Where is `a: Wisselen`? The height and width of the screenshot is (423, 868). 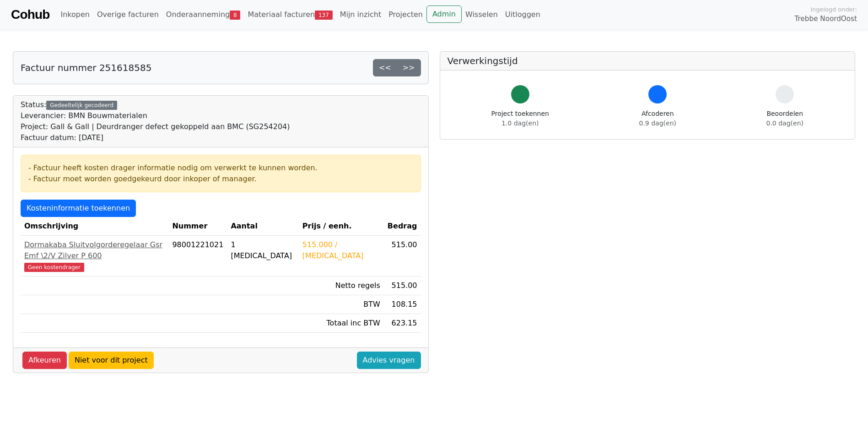 a: Wisselen is located at coordinates (481, 15).